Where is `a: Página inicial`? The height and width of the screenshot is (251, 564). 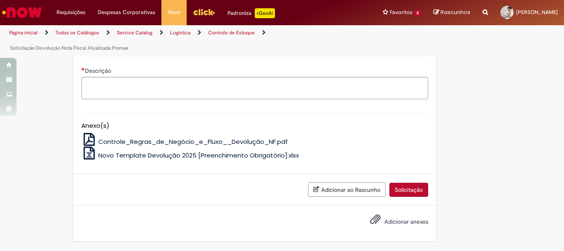
a: Página inicial is located at coordinates (23, 33).